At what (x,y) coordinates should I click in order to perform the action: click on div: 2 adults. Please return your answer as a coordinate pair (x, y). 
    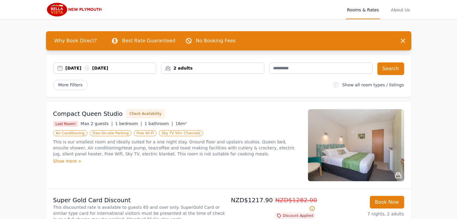
    Looking at the image, I should click on (213, 68).